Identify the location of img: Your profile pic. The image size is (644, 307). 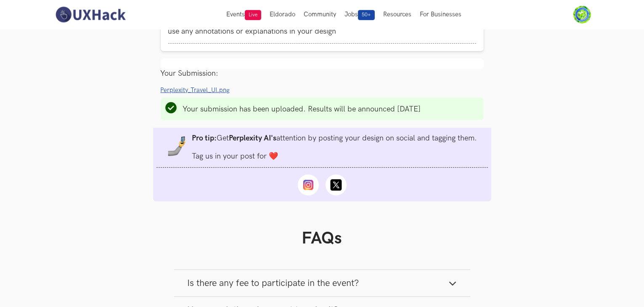
(582, 15).